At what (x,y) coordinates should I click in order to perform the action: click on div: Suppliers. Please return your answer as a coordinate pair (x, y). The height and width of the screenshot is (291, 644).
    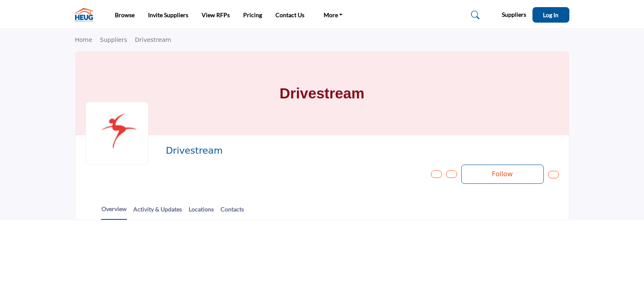
    Looking at the image, I should click on (508, 15).